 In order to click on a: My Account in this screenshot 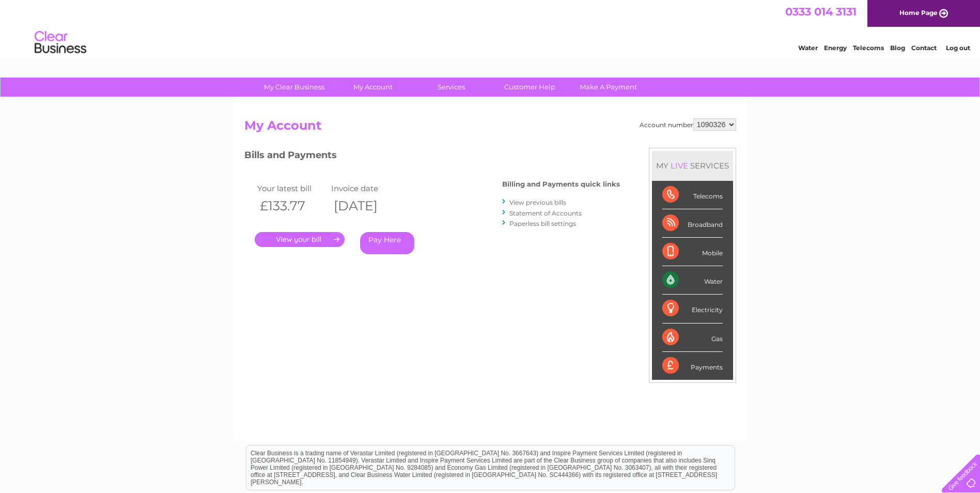, I will do `click(373, 87)`.